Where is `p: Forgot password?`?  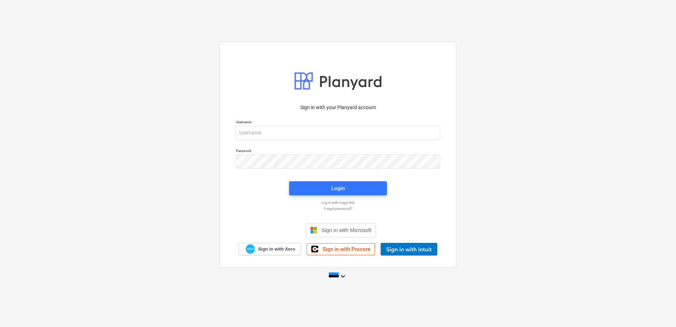
p: Forgot password? is located at coordinates (338, 208).